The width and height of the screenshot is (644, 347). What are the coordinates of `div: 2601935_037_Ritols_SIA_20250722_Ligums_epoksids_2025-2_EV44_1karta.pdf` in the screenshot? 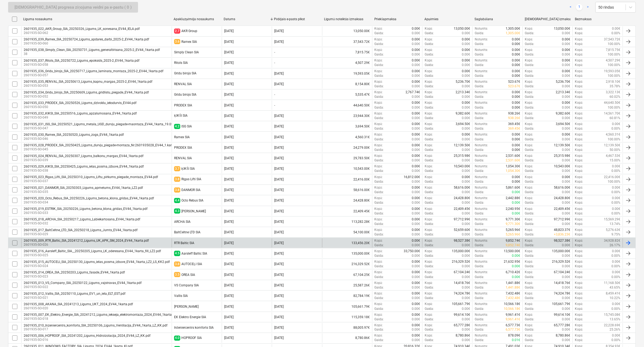 It's located at (82, 61).